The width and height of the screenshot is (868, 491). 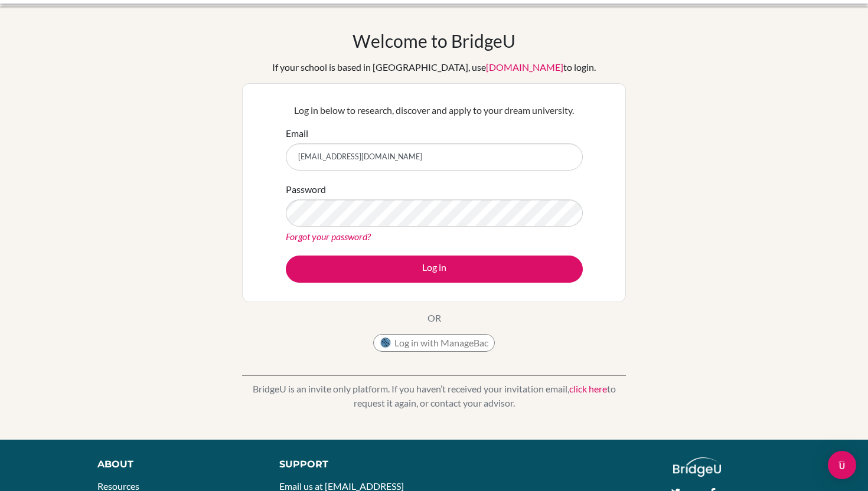 What do you see at coordinates (434, 396) in the screenshot?
I see `p: BridgeU is an invite only platform. If you haven’t received your invitation email, to request it ...` at bounding box center [434, 396].